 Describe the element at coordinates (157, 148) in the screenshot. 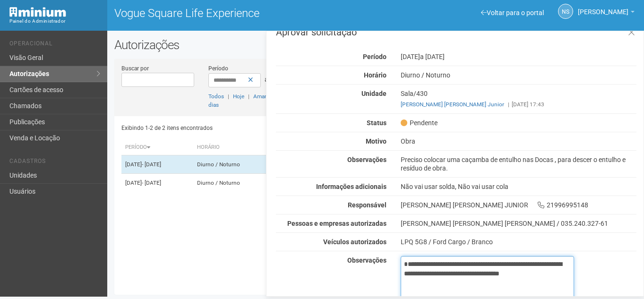

I see `th: Período` at that location.